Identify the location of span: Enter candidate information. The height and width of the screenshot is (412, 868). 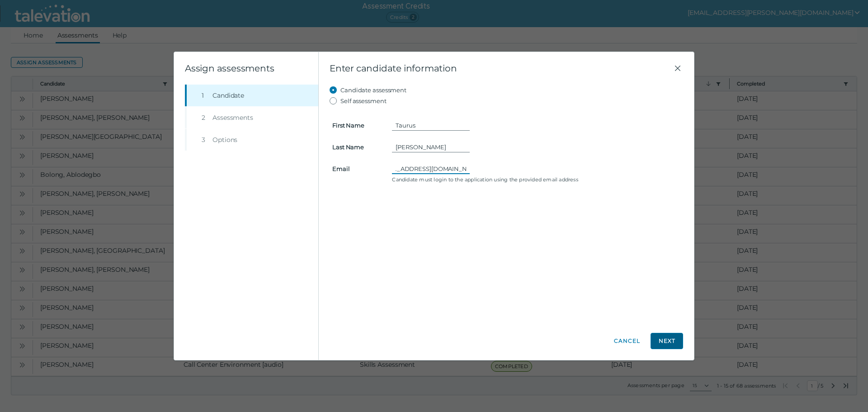
(501, 68).